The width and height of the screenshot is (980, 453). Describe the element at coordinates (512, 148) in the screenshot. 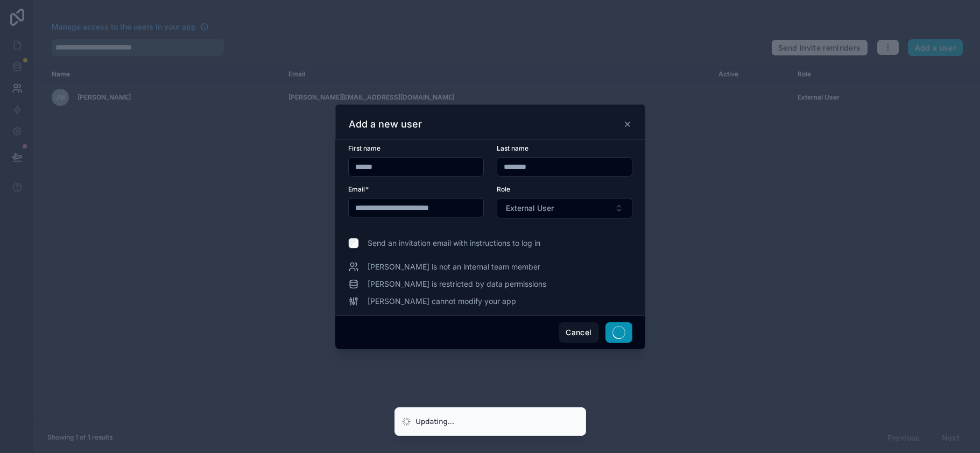

I see `span: Last name` at that location.